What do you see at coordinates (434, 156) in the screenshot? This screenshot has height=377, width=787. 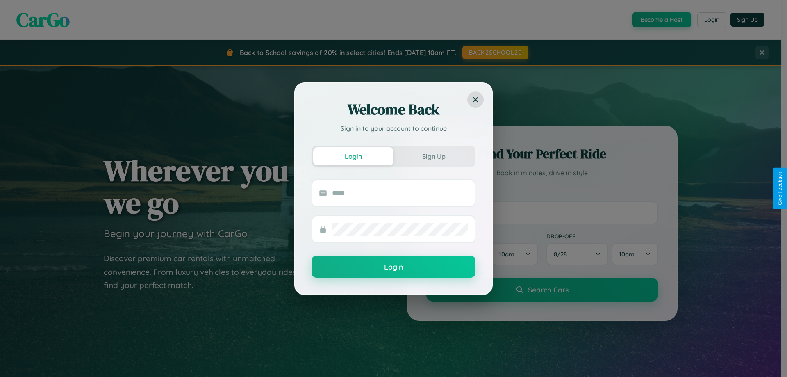 I see `button: Sign Up` at bounding box center [434, 156].